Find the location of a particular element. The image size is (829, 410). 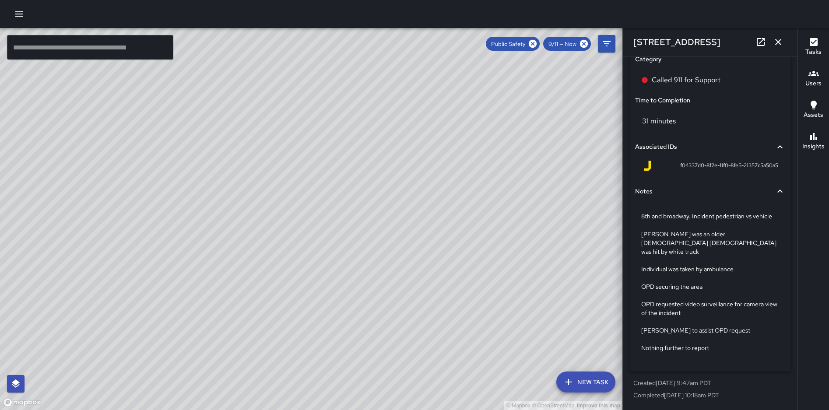

button: Filters is located at coordinates (607, 44).